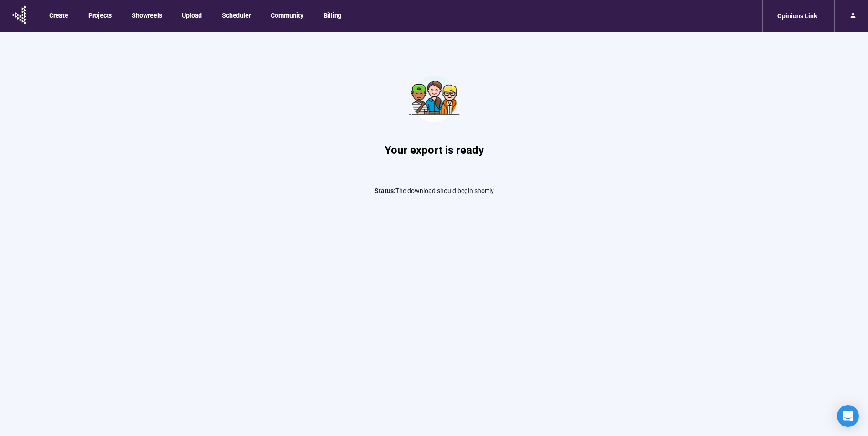  Describe the element at coordinates (847, 416) in the screenshot. I see `div: Open Intercom Messenger` at that location.